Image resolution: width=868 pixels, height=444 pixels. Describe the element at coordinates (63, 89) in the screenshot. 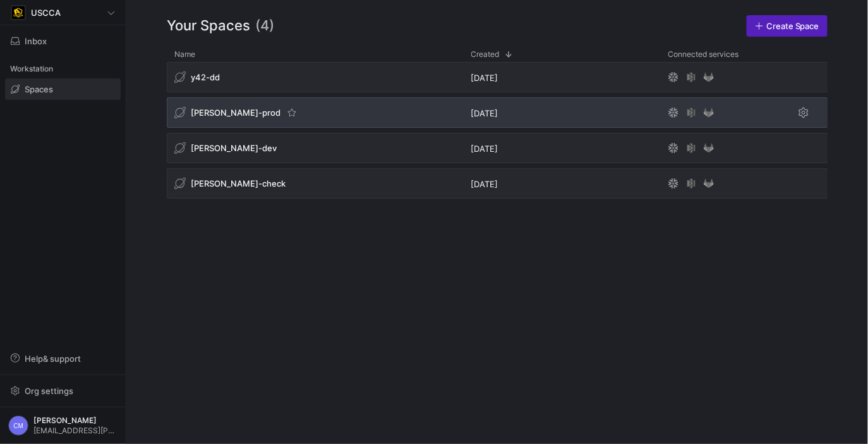

I see `a: Spaces` at that location.